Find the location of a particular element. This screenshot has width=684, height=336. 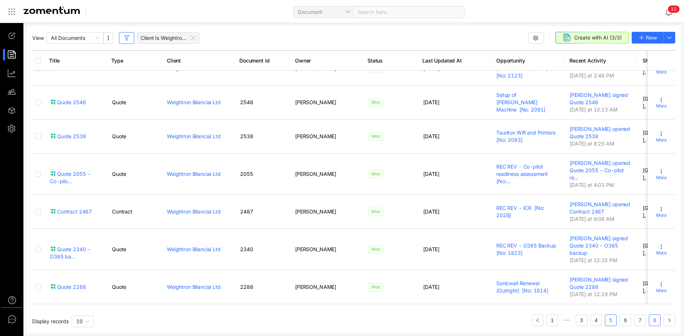

span: left is located at coordinates (538, 321).